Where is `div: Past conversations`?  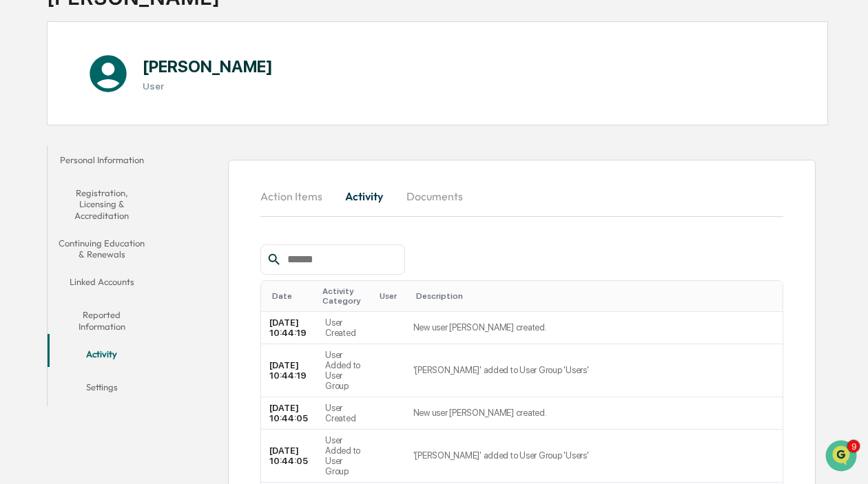
div: Past conversations is located at coordinates (51, 159).